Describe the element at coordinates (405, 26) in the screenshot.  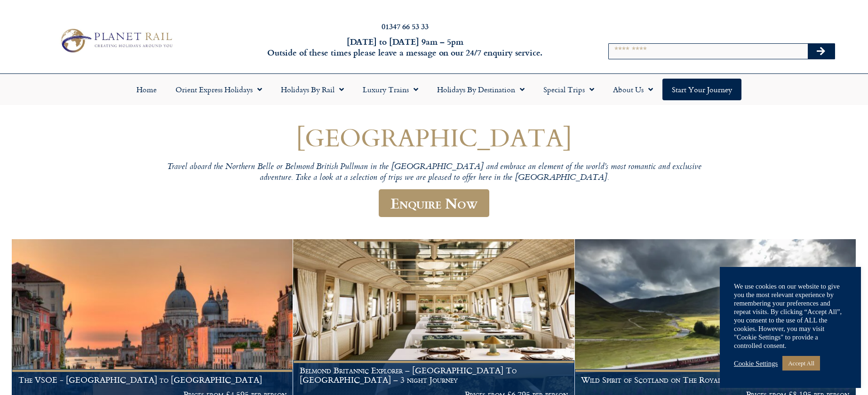
I see `a: 01347 66 53 33` at that location.